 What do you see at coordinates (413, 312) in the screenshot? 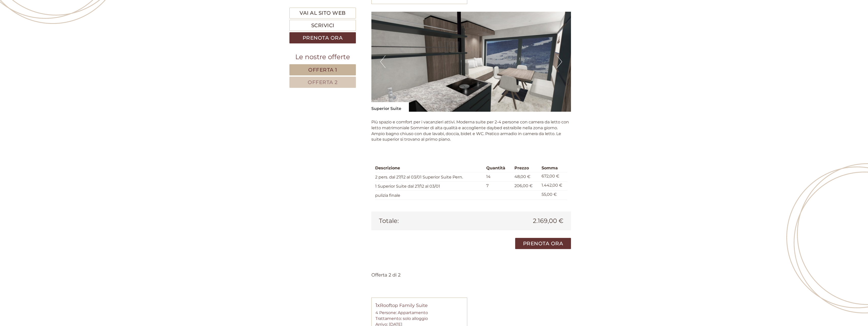
I see `b: Appartamento` at bounding box center [413, 312].